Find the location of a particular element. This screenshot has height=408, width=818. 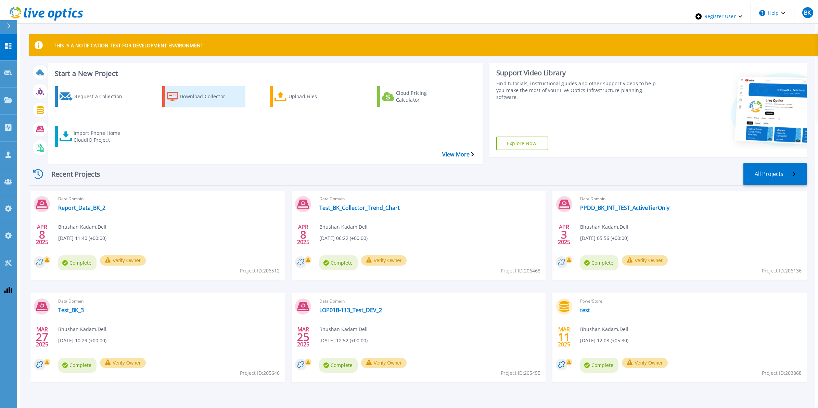

span: 27 is located at coordinates (42, 337).